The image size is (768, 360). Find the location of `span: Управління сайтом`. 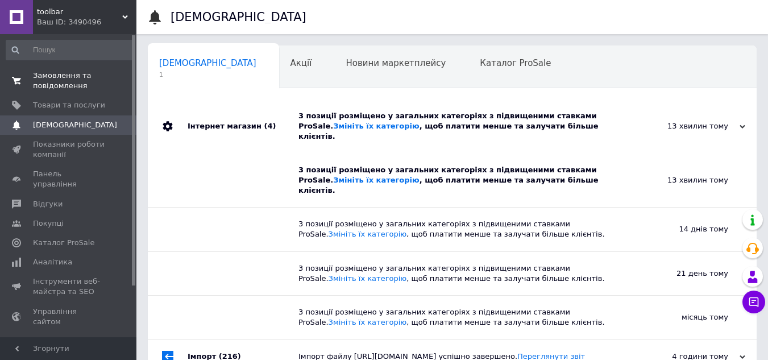

span: Управління сайтом is located at coordinates (69, 317).